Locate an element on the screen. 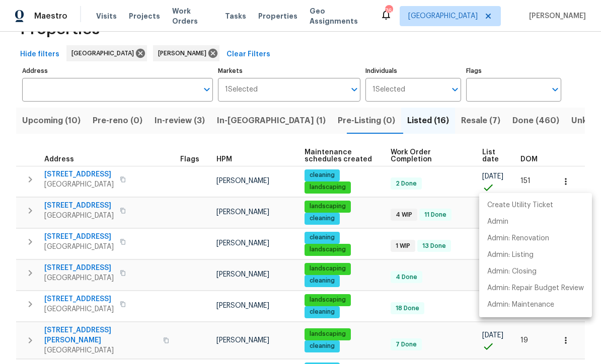 The image size is (601, 364). p: Admin: Listing is located at coordinates (511, 255).